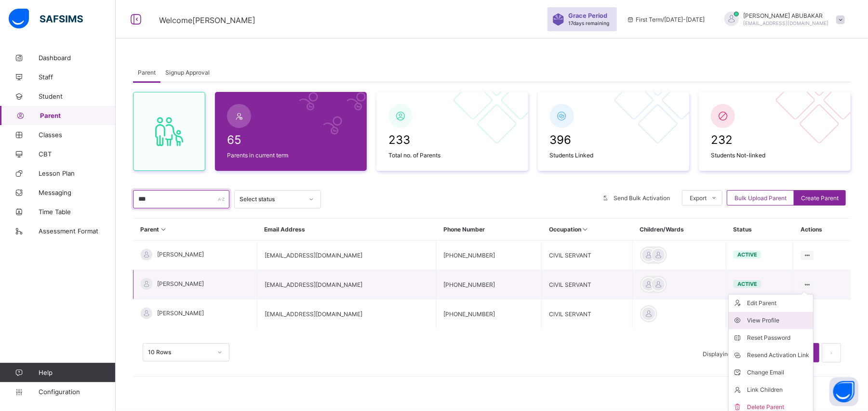 The image size is (868, 411). I want to click on span: Grace Period, so click(587, 16).